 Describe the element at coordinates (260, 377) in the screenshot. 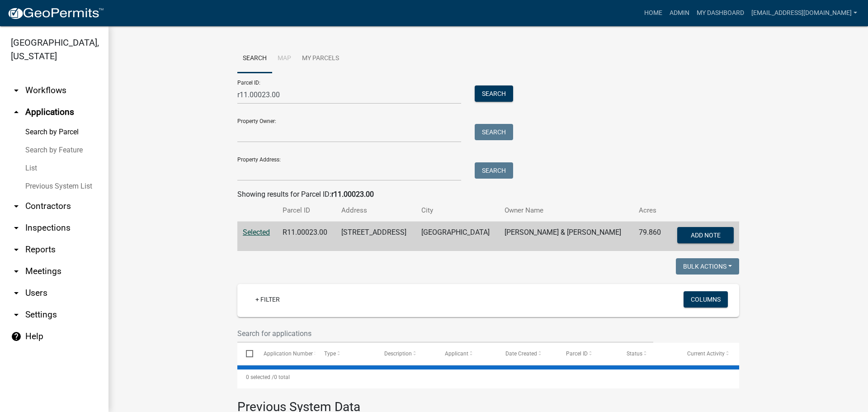

I see `span: 0 selected /` at that location.